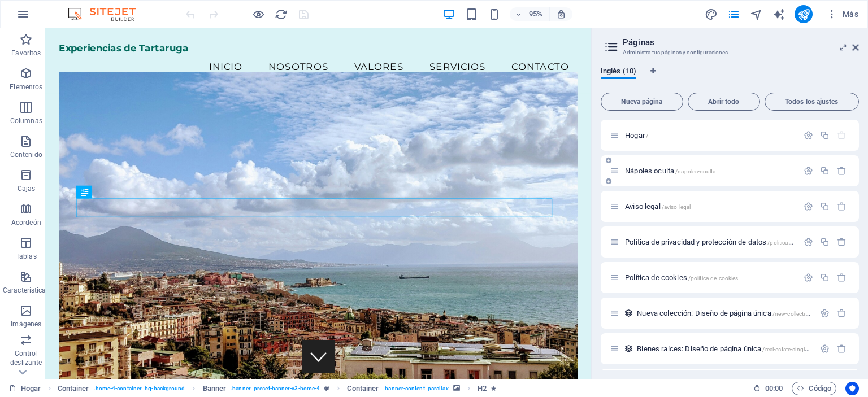 Image resolution: width=868 pixels, height=397 pixels. What do you see at coordinates (26, 189) in the screenshot?
I see `font: Cajas` at bounding box center [26, 189].